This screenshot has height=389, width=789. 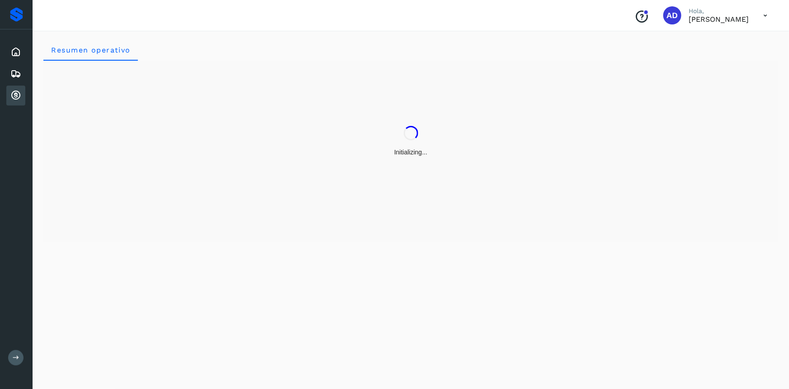 What do you see at coordinates (16, 95) in the screenshot?
I see `div: Cuentas por cobrar` at bounding box center [16, 95].